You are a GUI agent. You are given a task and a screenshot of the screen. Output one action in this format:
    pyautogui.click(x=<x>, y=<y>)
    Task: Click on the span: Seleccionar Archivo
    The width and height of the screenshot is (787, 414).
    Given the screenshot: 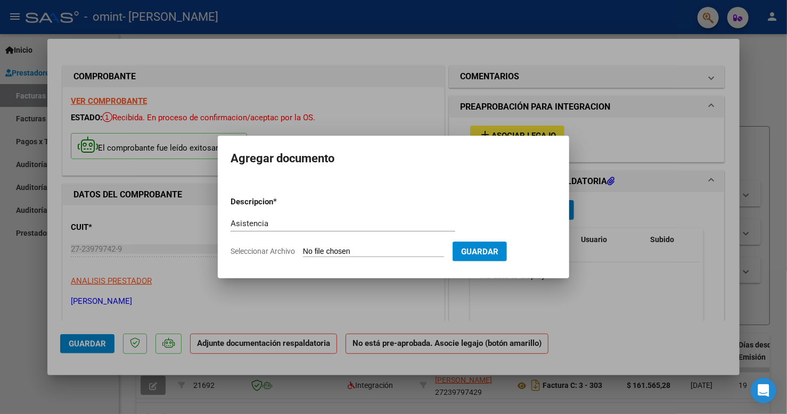 What is the action you would take?
    pyautogui.click(x=262, y=251)
    